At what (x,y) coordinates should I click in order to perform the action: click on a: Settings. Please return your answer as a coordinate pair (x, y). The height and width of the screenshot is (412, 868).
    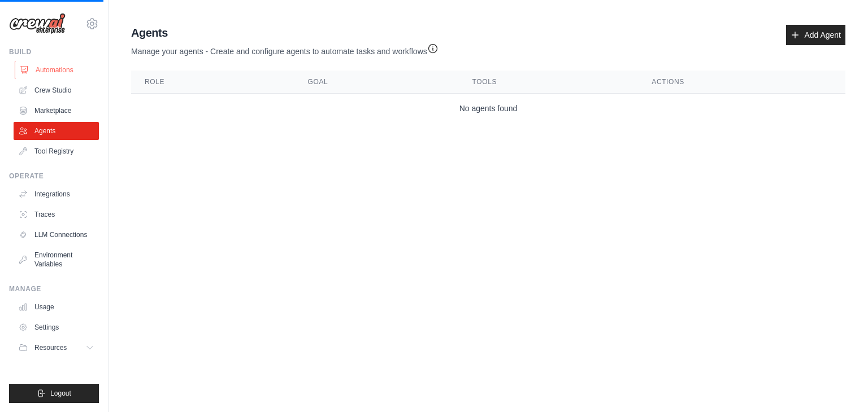
    Looking at the image, I should click on (56, 327).